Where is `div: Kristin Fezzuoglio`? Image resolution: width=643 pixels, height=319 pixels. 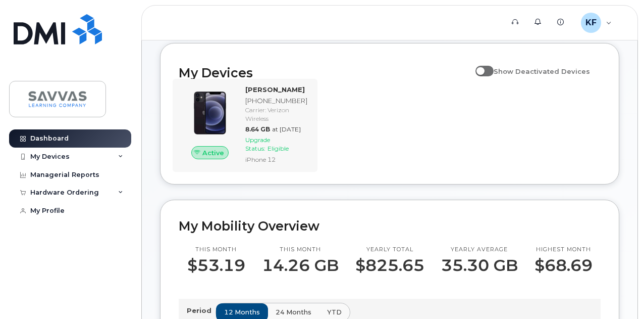 div: Kristin Fezzuoglio is located at coordinates (596, 23).